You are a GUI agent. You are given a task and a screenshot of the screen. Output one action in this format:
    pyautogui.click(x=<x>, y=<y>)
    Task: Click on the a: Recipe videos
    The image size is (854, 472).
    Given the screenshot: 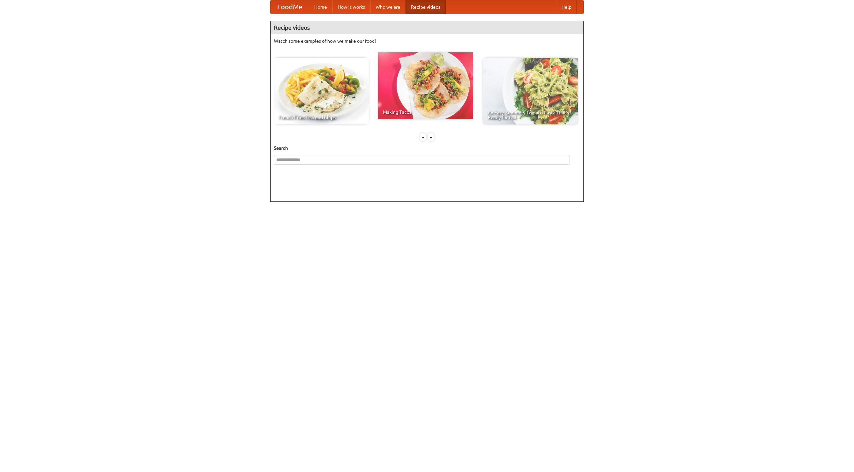 What is the action you would take?
    pyautogui.click(x=426, y=7)
    